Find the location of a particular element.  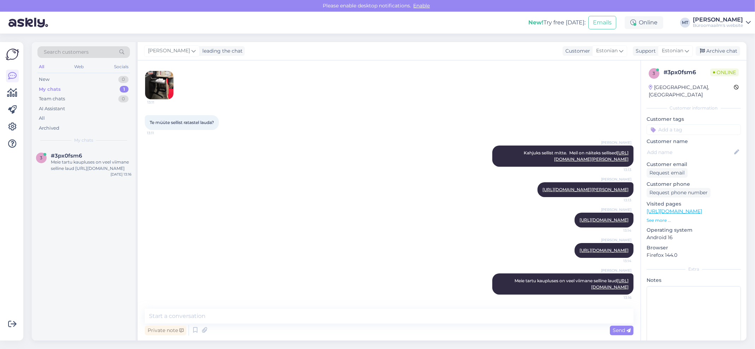

div: New is located at coordinates (44, 79).